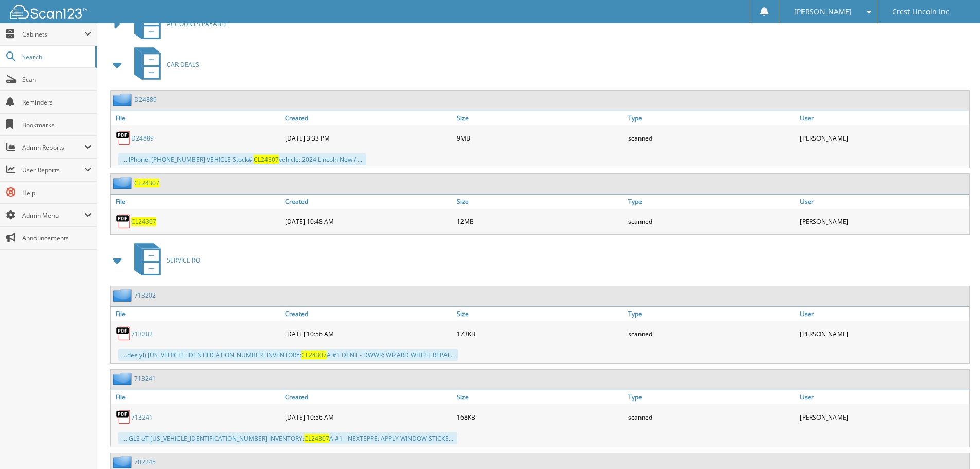 Image resolution: width=980 pixels, height=469 pixels. What do you see at coordinates (145, 461) in the screenshot?
I see `a: 702245` at bounding box center [145, 461].